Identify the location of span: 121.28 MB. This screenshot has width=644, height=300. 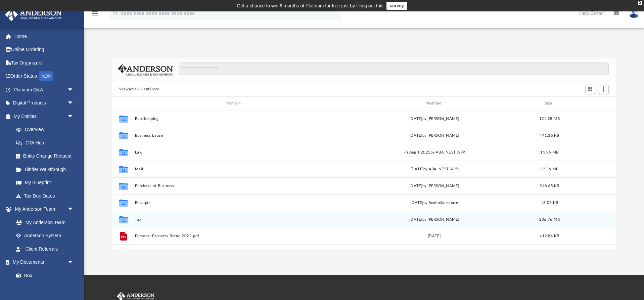
(550, 119).